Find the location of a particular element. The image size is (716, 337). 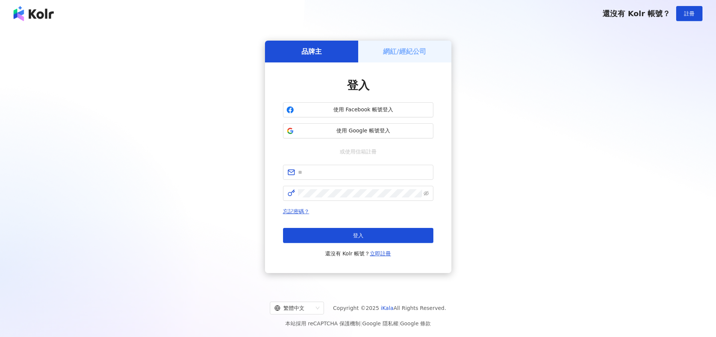

h5: 品牌主 is located at coordinates (312, 51).